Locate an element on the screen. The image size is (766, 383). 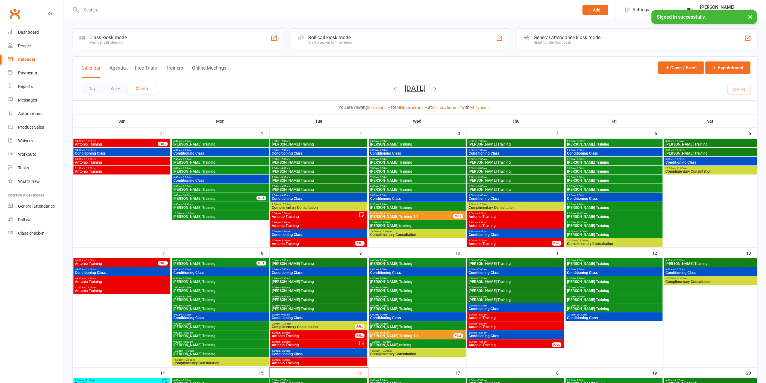
span: - 6:00pm is located at coordinates (285, 213).